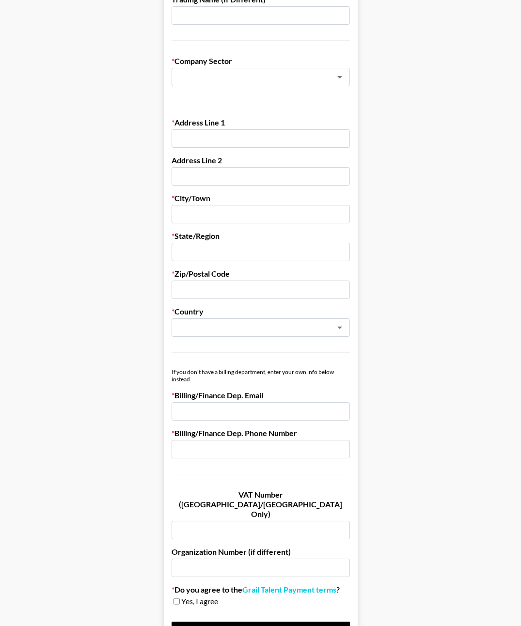 Image resolution: width=521 pixels, height=626 pixels. Describe the element at coordinates (261, 590) in the screenshot. I see `label: Do you agree to the ?` at that location.